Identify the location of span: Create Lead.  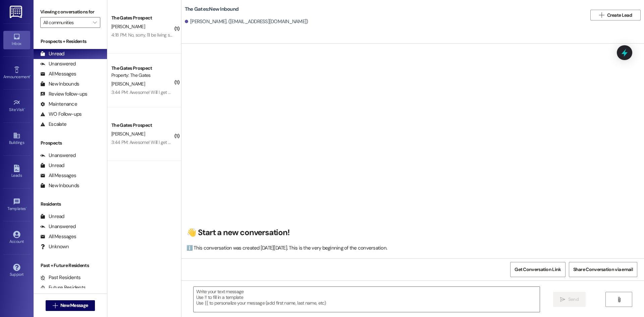
(619, 15).